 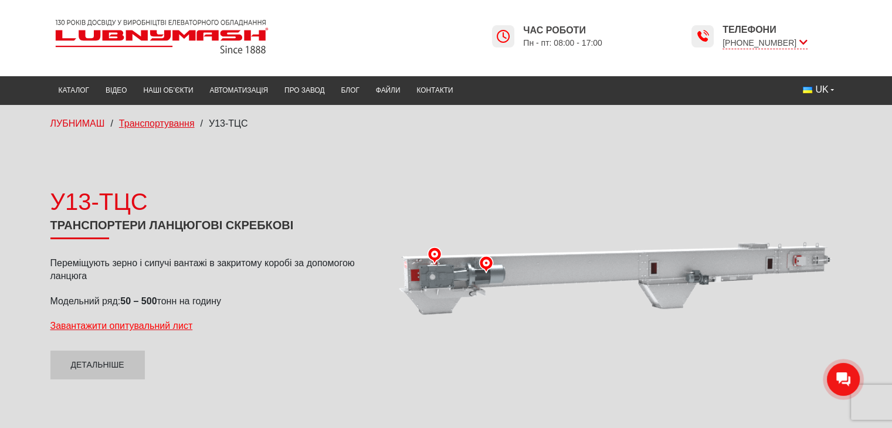 I want to click on h1: Транспортери ланцюгові скребкові, so click(x=210, y=229).